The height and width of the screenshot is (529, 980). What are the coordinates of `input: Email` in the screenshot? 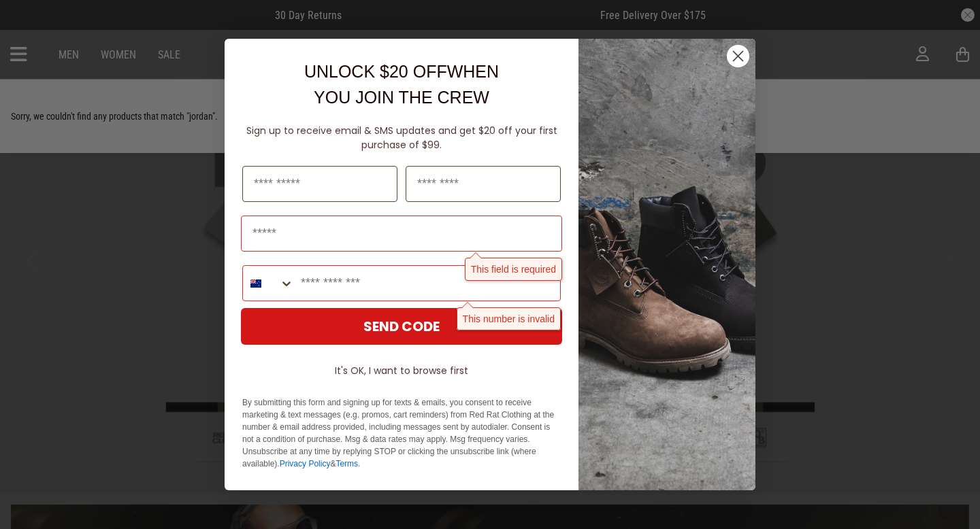 It's located at (402, 234).